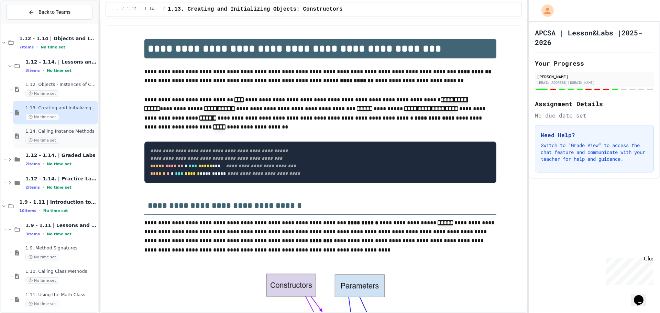 The height and width of the screenshot is (313, 660). I want to click on div: My Account, so click(545, 11).